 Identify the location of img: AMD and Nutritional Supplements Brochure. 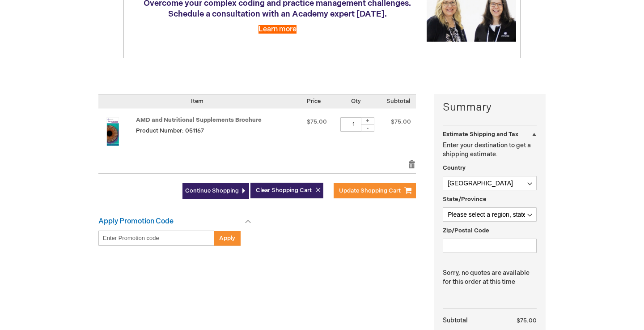
(113, 131).